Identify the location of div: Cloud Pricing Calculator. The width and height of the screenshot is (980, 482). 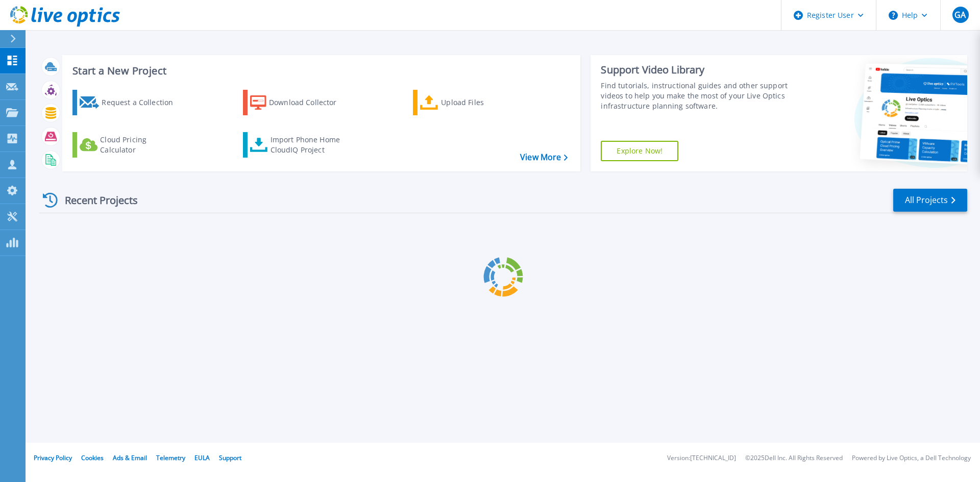
(141, 145).